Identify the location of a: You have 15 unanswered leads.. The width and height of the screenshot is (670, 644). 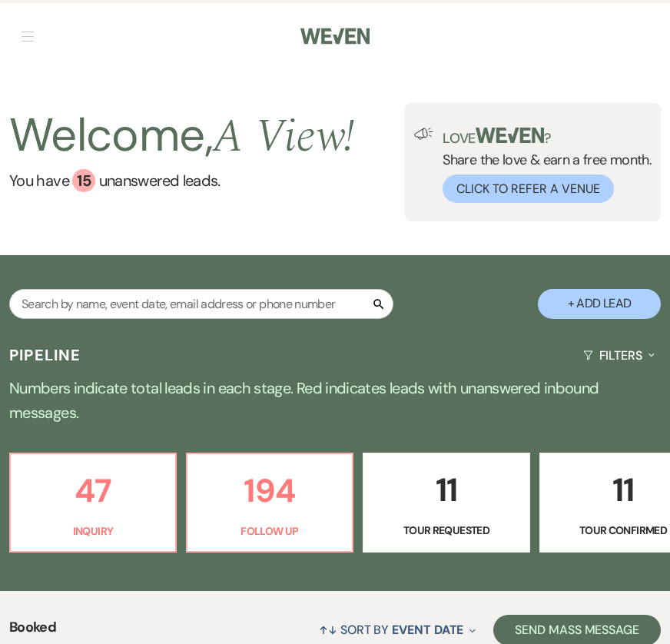
(181, 180).